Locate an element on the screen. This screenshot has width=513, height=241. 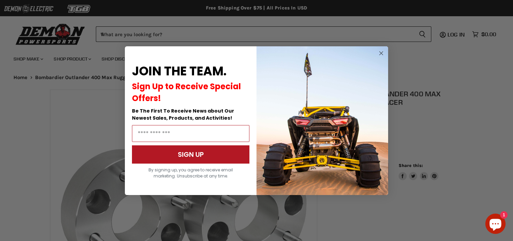
input: Email Address is located at coordinates (191, 133).